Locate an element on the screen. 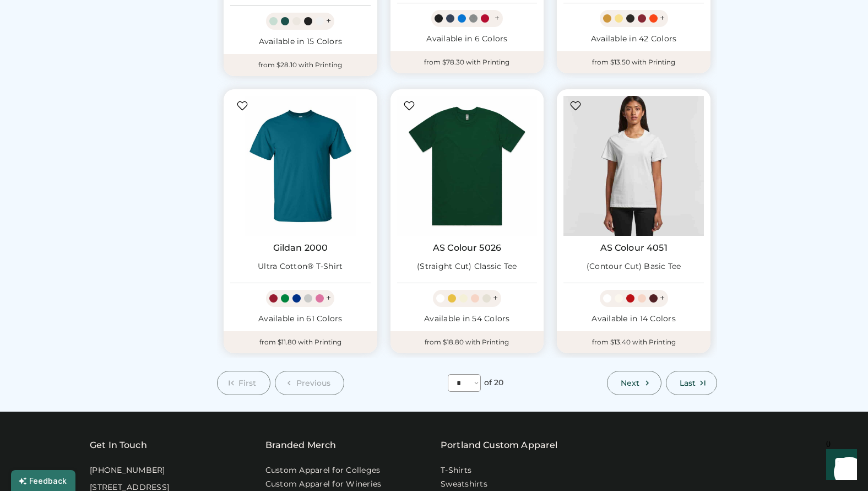 The width and height of the screenshot is (868, 491). div: of 20 is located at coordinates (494, 383).